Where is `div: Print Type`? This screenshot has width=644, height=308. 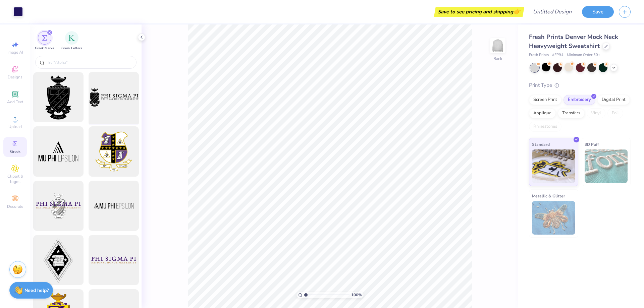
div: Print Type is located at coordinates (579, 85).